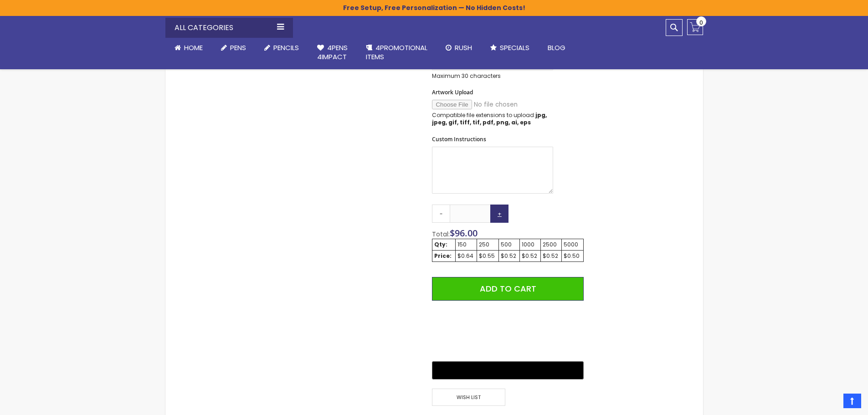  I want to click on a: Pens, so click(233, 48).